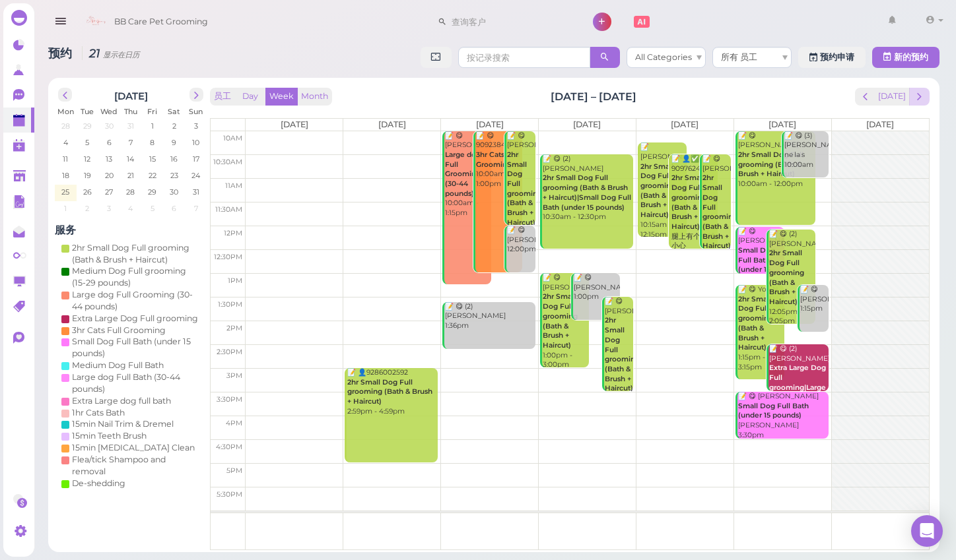  I want to click on div: Medium Dog Full grooming (15-29 pounds), so click(136, 277).